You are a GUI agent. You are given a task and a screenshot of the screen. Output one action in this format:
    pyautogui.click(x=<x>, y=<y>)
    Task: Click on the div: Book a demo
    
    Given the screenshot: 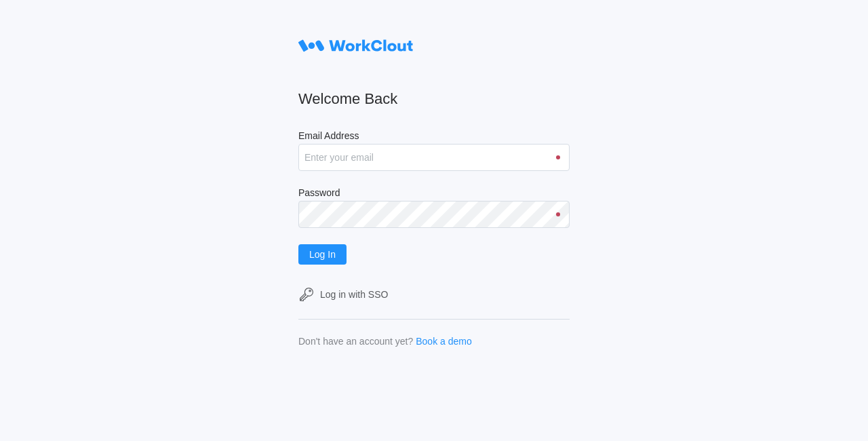 What is the action you would take?
    pyautogui.click(x=444, y=342)
    